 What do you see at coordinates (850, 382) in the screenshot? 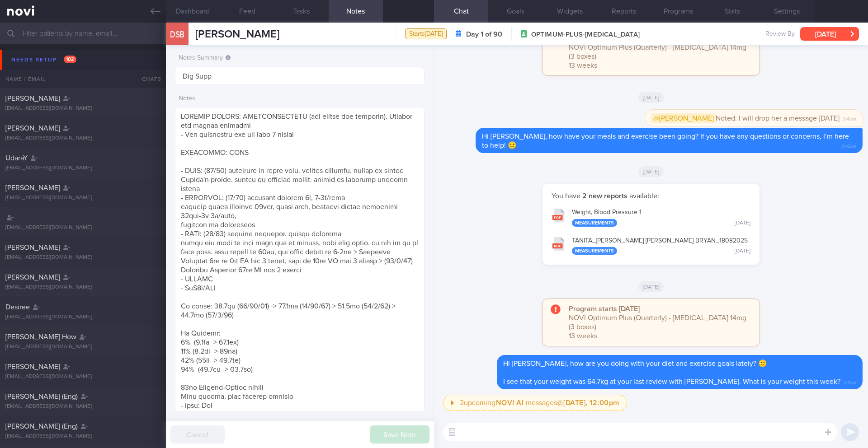
I see `span: 9:11am` at bounding box center [850, 382].